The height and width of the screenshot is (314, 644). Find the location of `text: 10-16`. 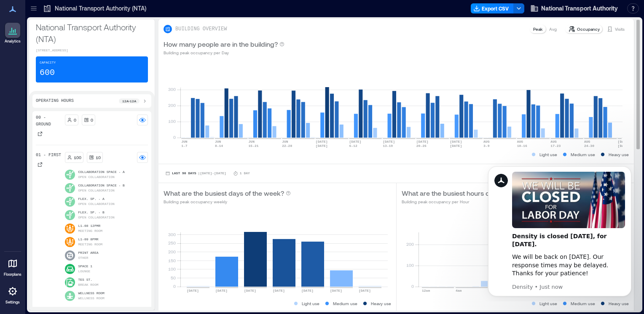

text: 10-16 is located at coordinates (522, 146).